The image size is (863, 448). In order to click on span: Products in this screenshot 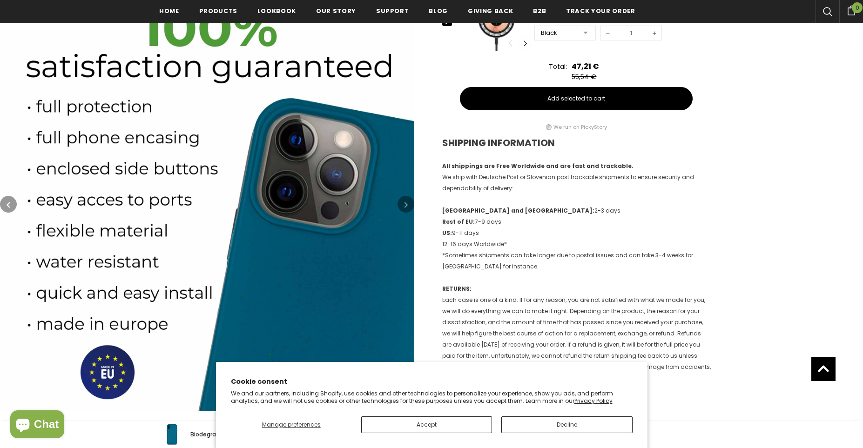, I will do `click(218, 11)`.